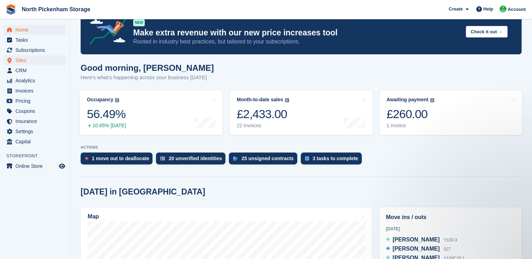 Image resolution: width=532 pixels, height=259 pixels. Describe the element at coordinates (455, 9) in the screenshot. I see `span: Create` at that location.